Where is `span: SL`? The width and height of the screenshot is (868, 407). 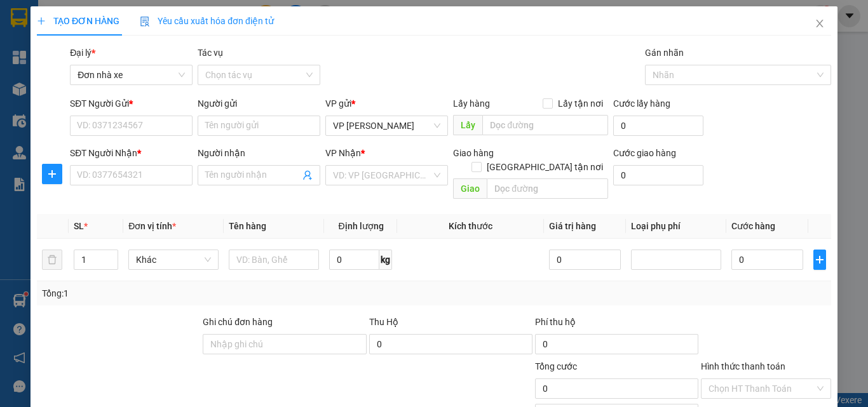 span: SL is located at coordinates (79, 226).